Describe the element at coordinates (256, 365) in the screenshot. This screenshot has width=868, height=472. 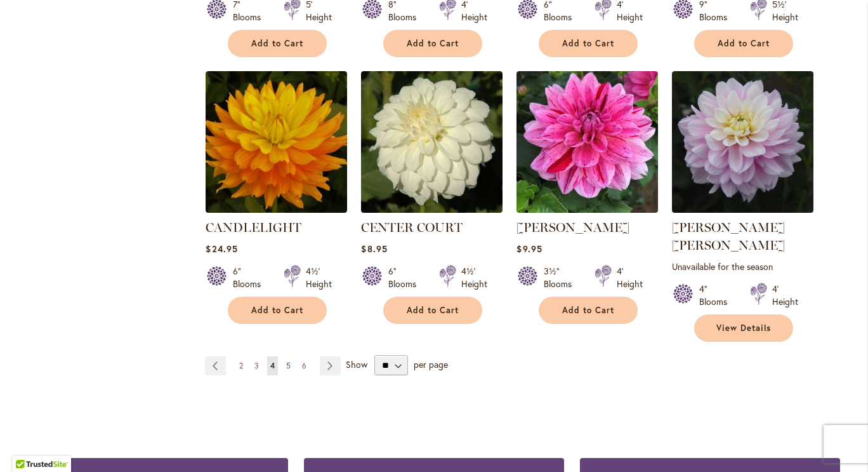
I see `span: 3` at that location.